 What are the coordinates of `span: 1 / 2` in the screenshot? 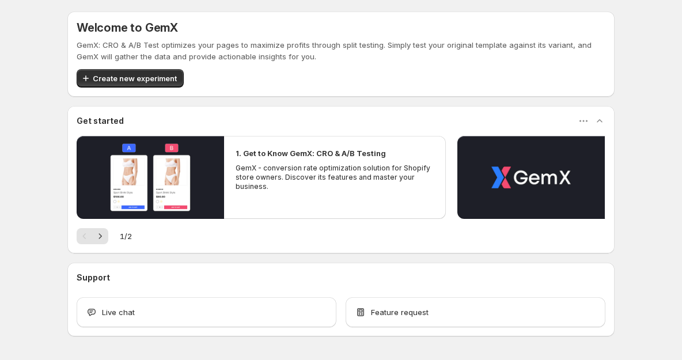 It's located at (126, 236).